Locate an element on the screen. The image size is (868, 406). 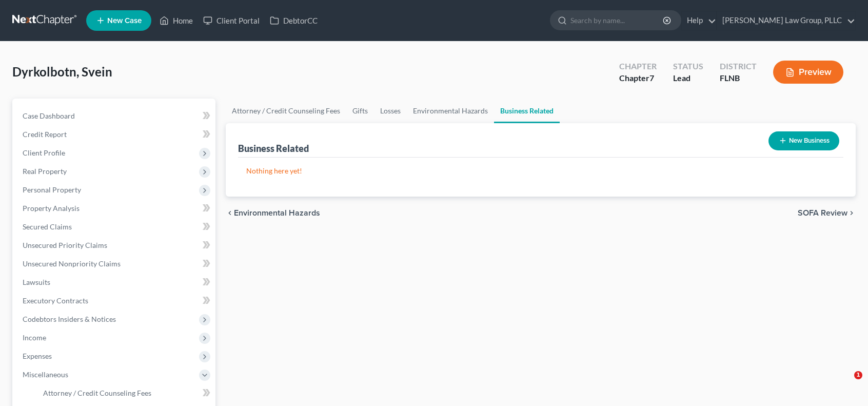
div: FLNB is located at coordinates (738, 78).